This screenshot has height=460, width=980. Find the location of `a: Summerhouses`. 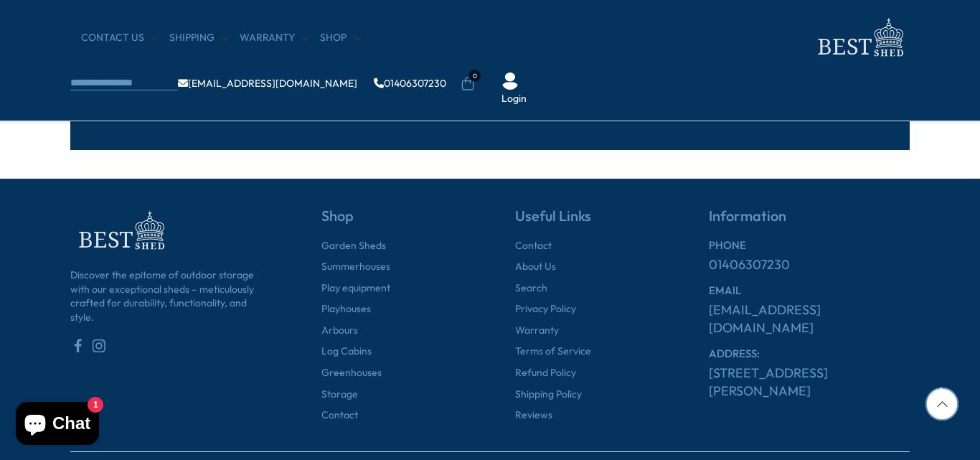

a: Summerhouses is located at coordinates (356, 267).